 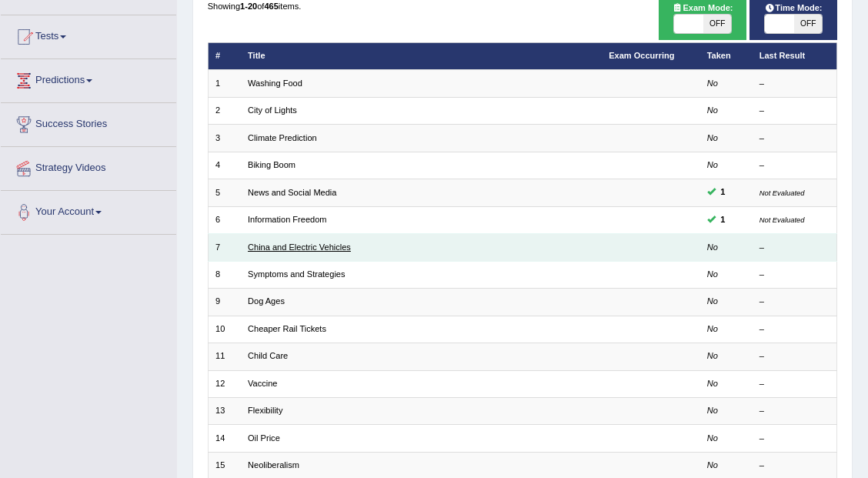 I want to click on td: 8, so click(x=224, y=274).